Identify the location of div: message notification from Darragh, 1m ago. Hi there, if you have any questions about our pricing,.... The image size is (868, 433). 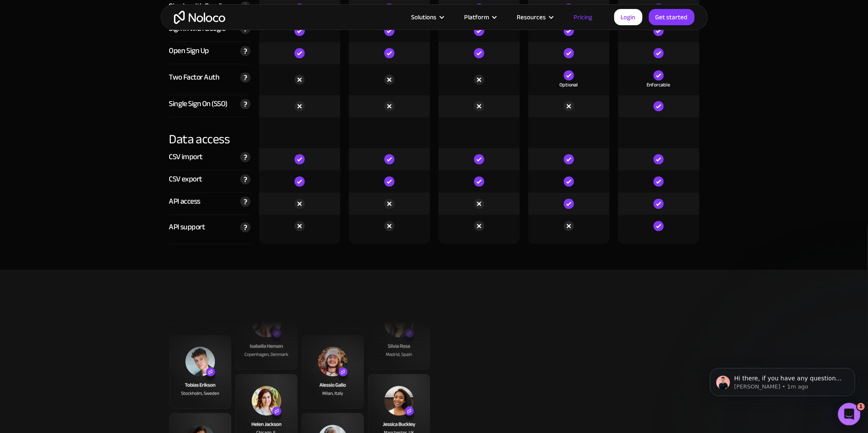
(85, 32).